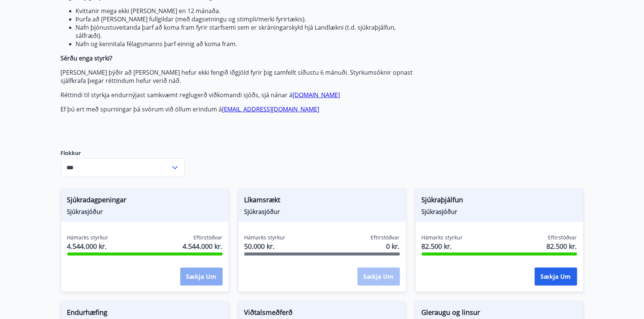 Image resolution: width=644 pixels, height=319 pixels. I want to click on label: Flokkur, so click(123, 153).